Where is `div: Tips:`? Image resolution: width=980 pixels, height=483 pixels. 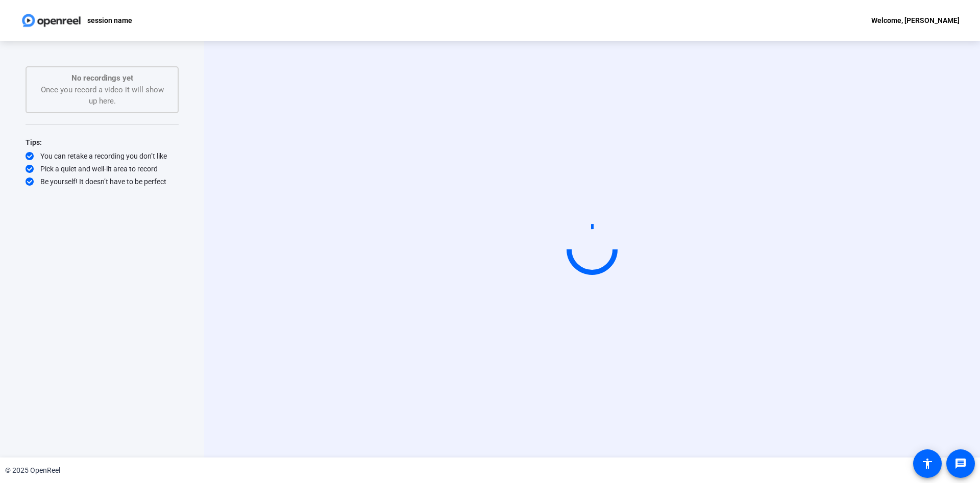
div: Tips: is located at coordinates (102, 142).